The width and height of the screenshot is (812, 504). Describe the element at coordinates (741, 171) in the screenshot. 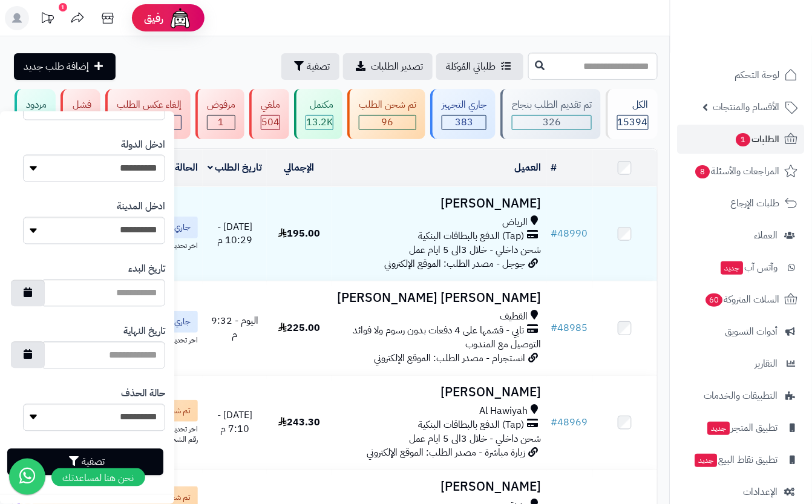

I see `a: المراجعات والأسئلة8` at that location.